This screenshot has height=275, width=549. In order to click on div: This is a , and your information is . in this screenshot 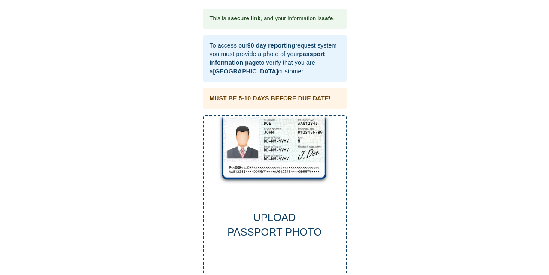, I will do `click(272, 18)`.